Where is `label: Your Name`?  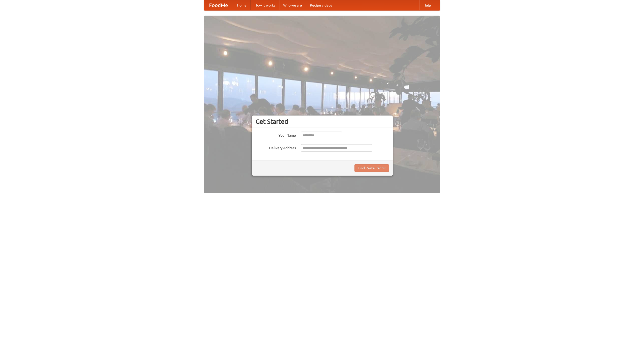 label: Your Name is located at coordinates (276, 134).